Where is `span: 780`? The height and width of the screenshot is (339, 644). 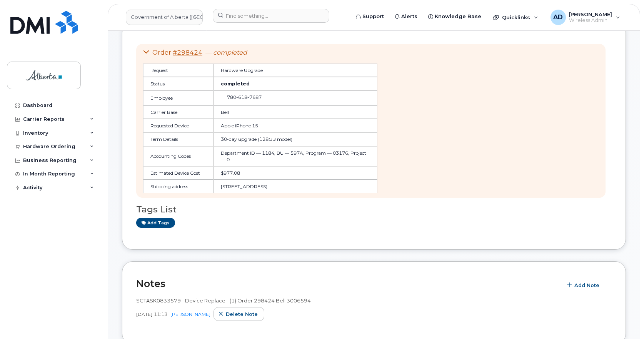
span: 780 is located at coordinates (245, 97).